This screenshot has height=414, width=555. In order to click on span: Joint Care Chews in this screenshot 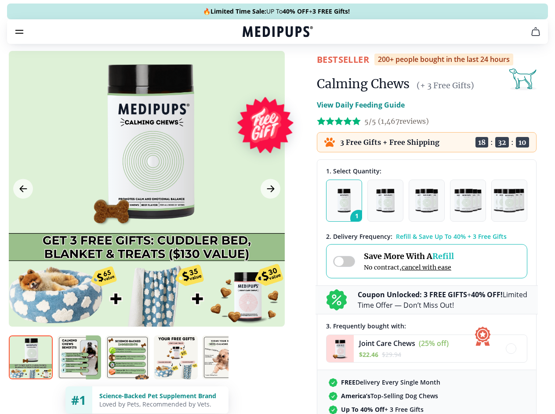, I will do `click(387, 344)`.